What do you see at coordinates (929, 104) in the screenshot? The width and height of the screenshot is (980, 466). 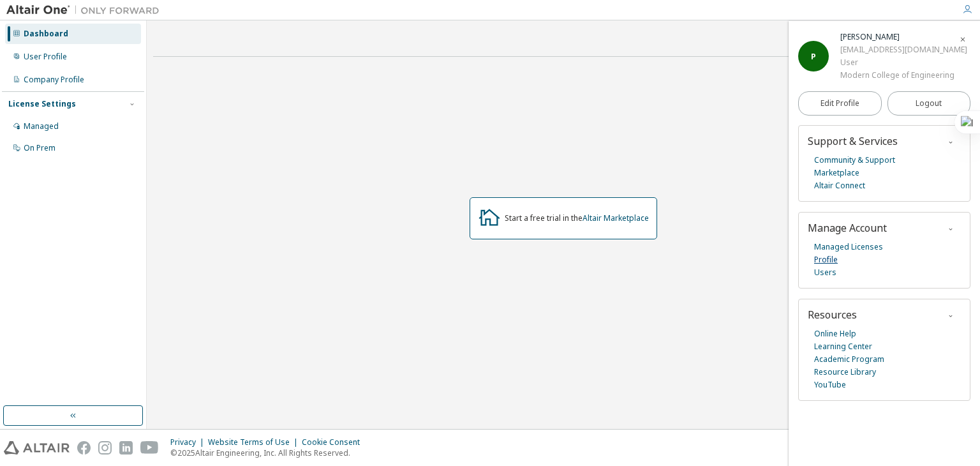 I see `button: Logout` at bounding box center [929, 104].